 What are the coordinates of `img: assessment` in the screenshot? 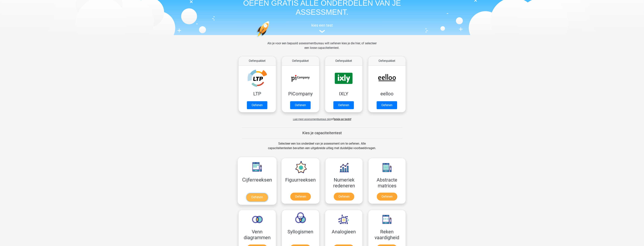 It's located at (322, 31).